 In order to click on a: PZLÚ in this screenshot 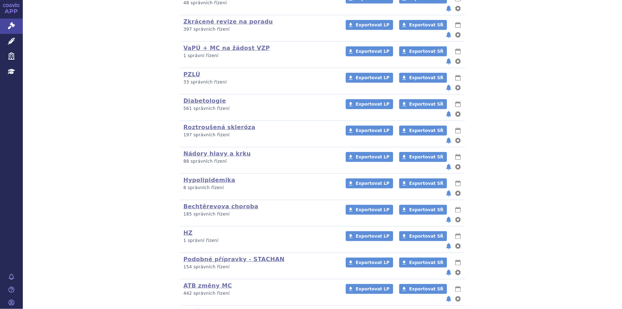, I will do `click(192, 74)`.